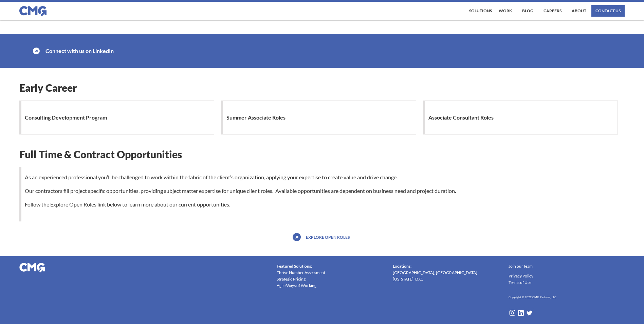  I want to click on h1: Connect with us on LinkedIn, so click(81, 51).